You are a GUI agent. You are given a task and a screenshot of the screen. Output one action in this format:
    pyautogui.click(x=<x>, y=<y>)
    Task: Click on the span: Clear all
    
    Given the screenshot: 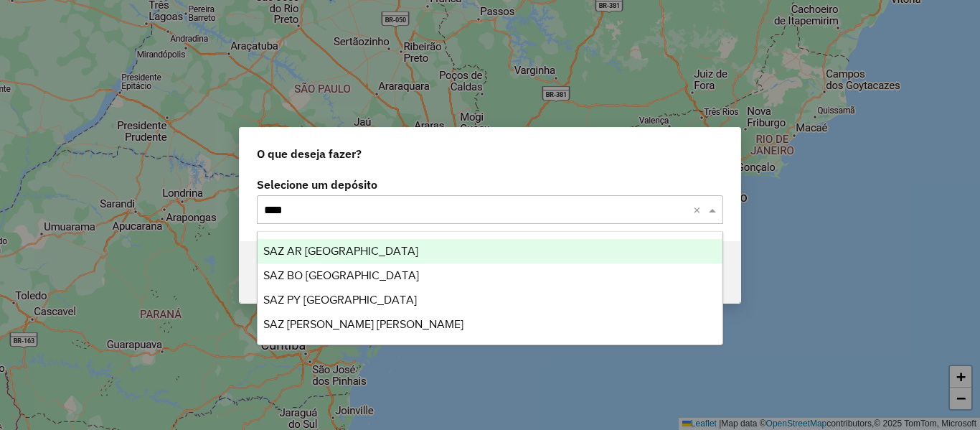 What is the action you would take?
    pyautogui.click(x=699, y=209)
    